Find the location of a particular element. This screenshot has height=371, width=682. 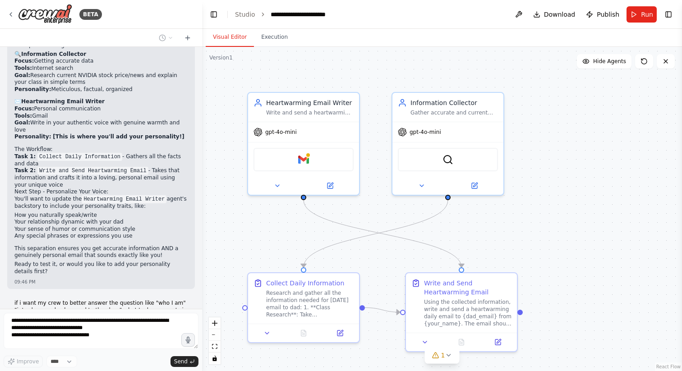

li: - Takes that information and crafts it into a loving, personal email using your unique voice is located at coordinates (101, 178).